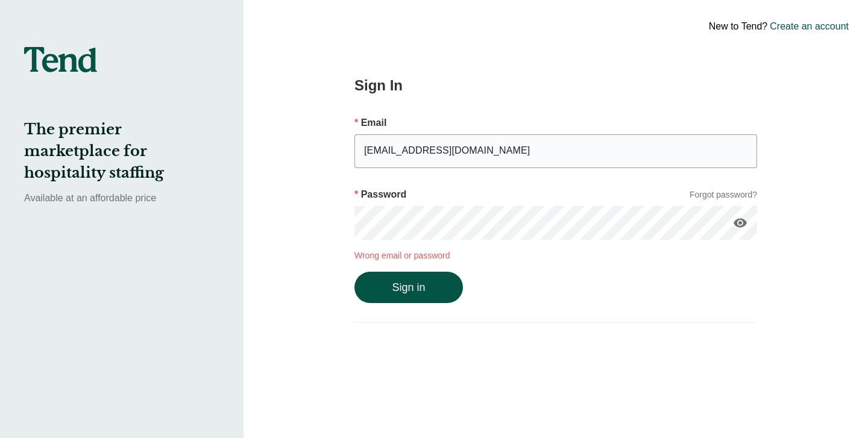  What do you see at coordinates (409, 287) in the screenshot?
I see `button: Sign in` at bounding box center [409, 287].